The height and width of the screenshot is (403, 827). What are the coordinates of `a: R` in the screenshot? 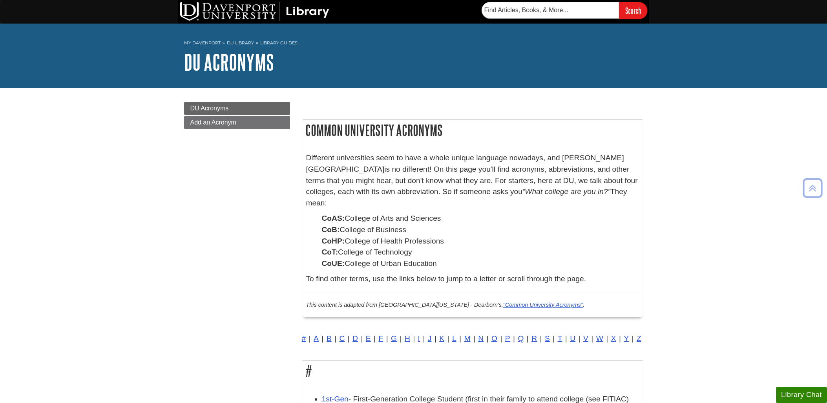 It's located at (535, 338).